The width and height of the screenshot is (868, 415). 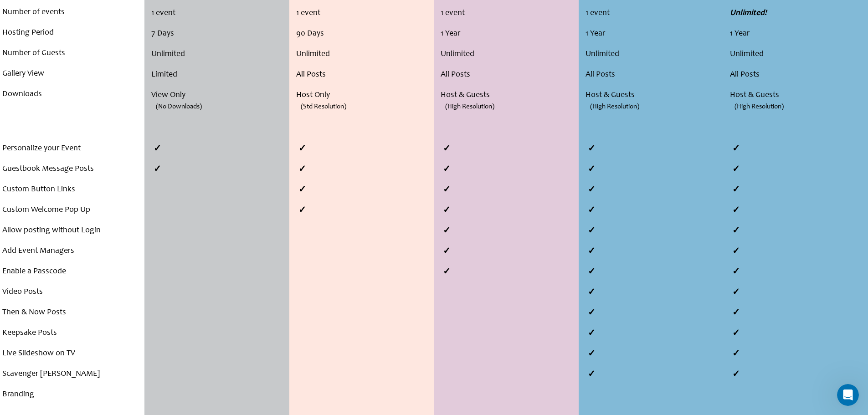 I want to click on span: (No Downloads), so click(x=179, y=107).